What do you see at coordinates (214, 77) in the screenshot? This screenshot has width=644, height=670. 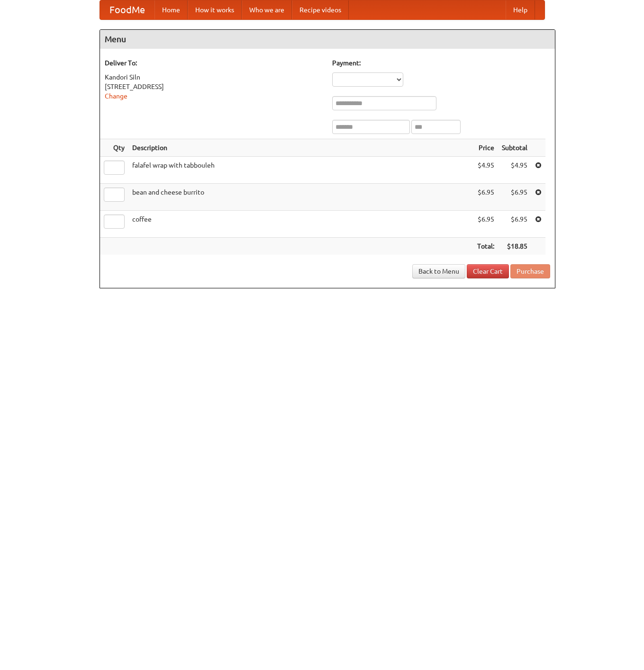 I see `div: Kandori Siln` at bounding box center [214, 77].